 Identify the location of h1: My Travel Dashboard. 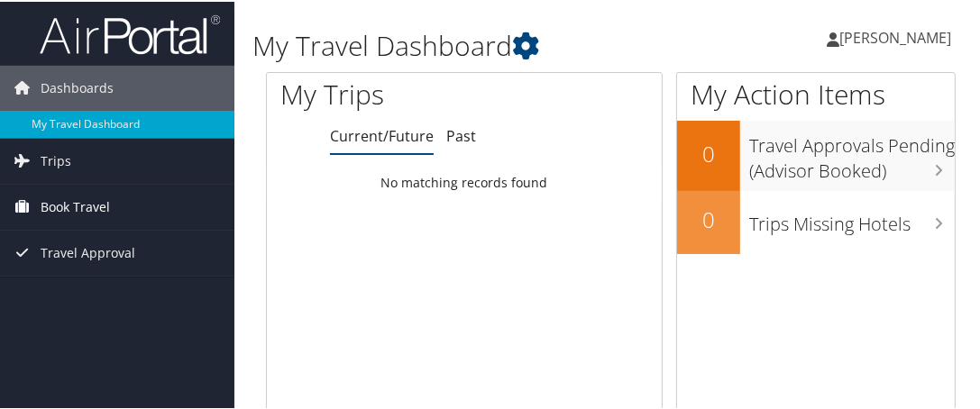
(492, 44).